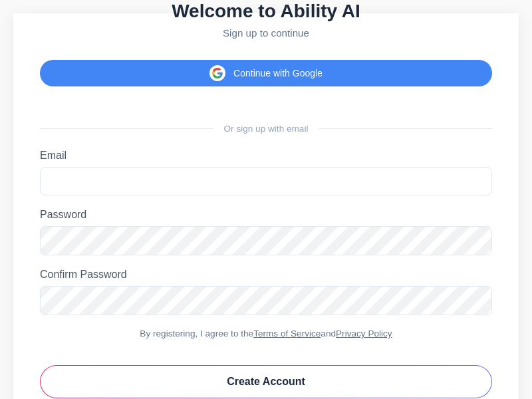 This screenshot has height=399, width=532. Describe the element at coordinates (266, 129) in the screenshot. I see `div: Or sign up with email` at that location.